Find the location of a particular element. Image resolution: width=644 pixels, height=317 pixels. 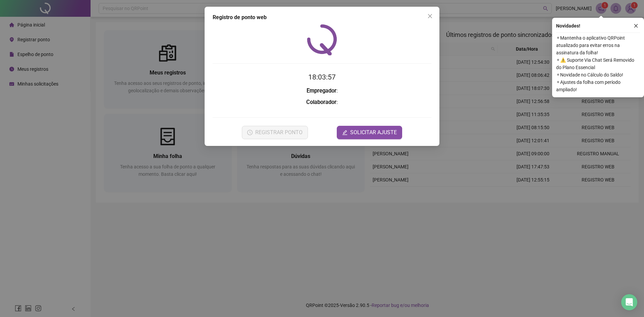

button: REGISTRAR PONTO is located at coordinates (275, 133).